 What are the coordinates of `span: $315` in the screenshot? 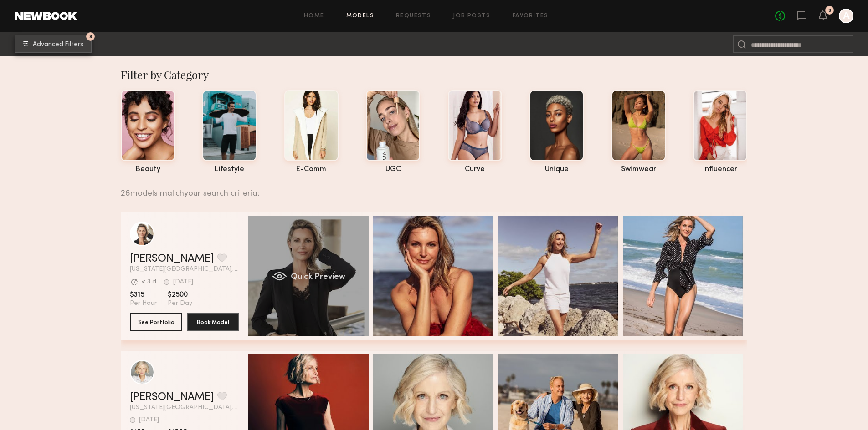 It's located at (143, 295).